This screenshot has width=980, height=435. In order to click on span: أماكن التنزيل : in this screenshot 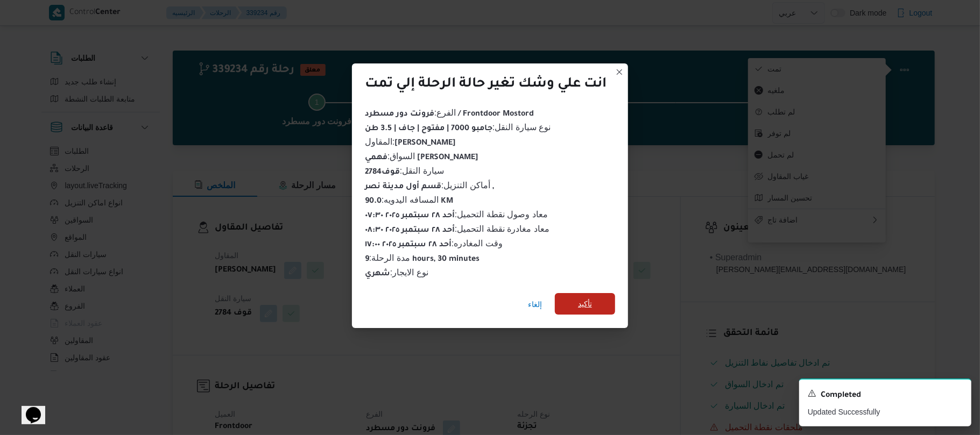, I will do `click(429, 185)`.